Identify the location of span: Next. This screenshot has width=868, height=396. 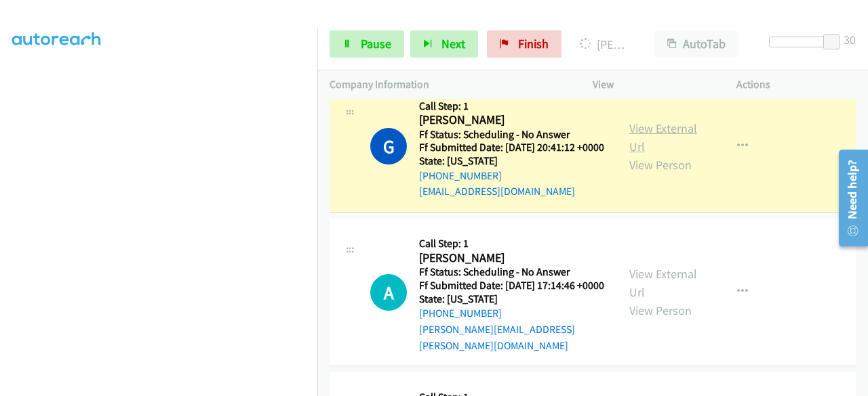
(453, 43).